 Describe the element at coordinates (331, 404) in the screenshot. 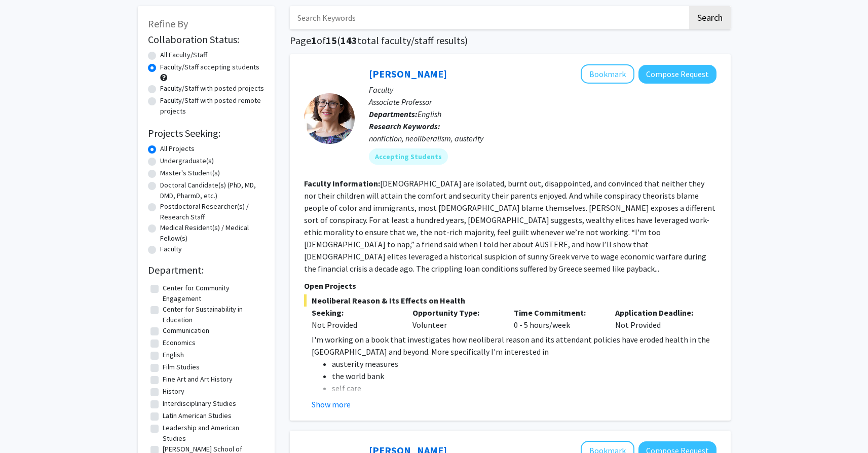

I see `button: Show more` at that location.